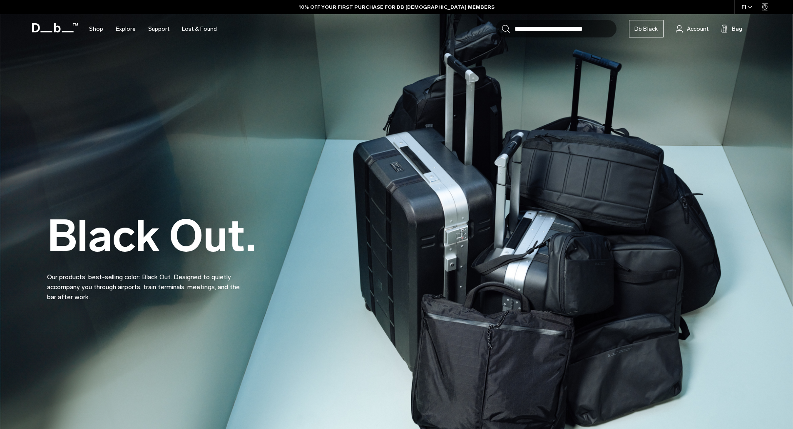 The width and height of the screenshot is (793, 429). Describe the element at coordinates (698, 29) in the screenshot. I see `span: Account` at that location.